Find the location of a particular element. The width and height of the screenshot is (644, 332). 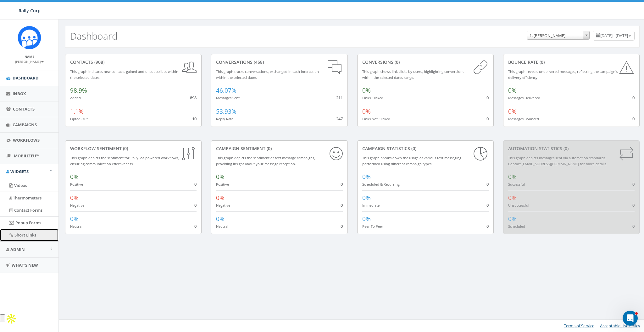

div: Automation Statistics is located at coordinates (572, 149).